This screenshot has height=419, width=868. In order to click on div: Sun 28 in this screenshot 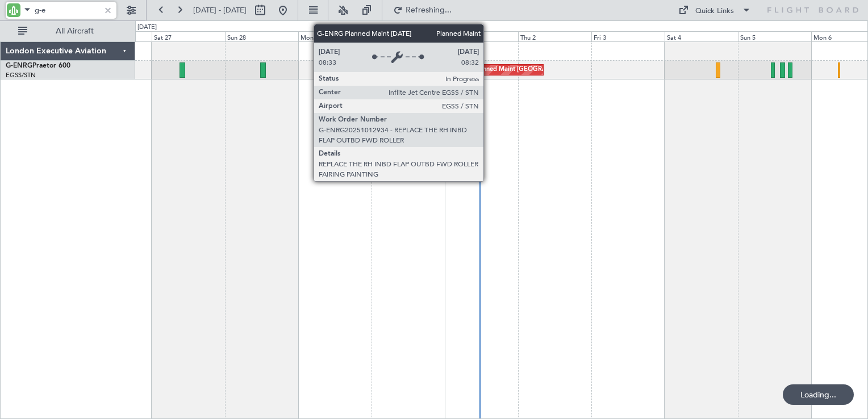, I will do `click(261, 36)`.